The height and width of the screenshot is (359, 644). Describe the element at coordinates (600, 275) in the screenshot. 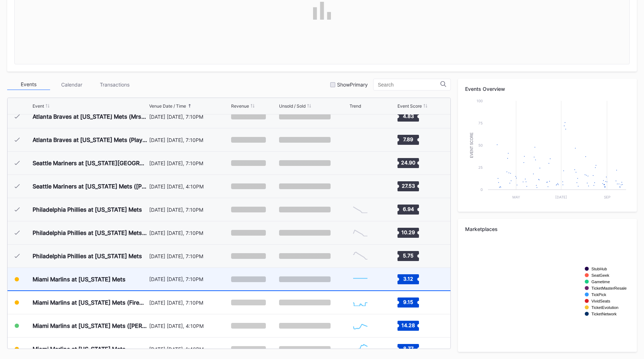

I see `text: SeatGeek` at that location.